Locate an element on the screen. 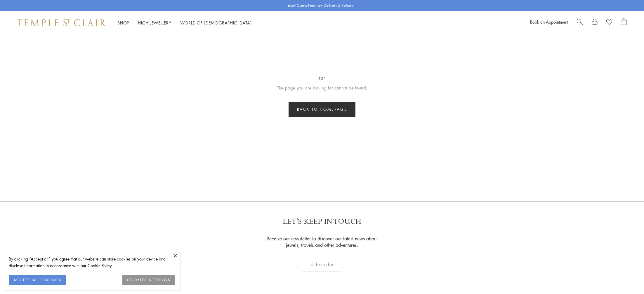 This screenshot has width=644, height=294. nav: Main navigation is located at coordinates (185, 23).